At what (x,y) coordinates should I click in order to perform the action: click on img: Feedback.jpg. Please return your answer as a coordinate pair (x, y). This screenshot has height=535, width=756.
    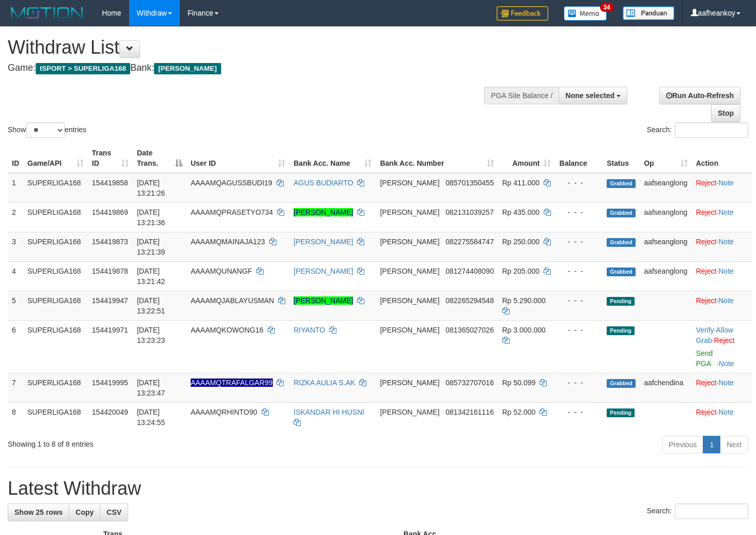
    Looking at the image, I should click on (523, 13).